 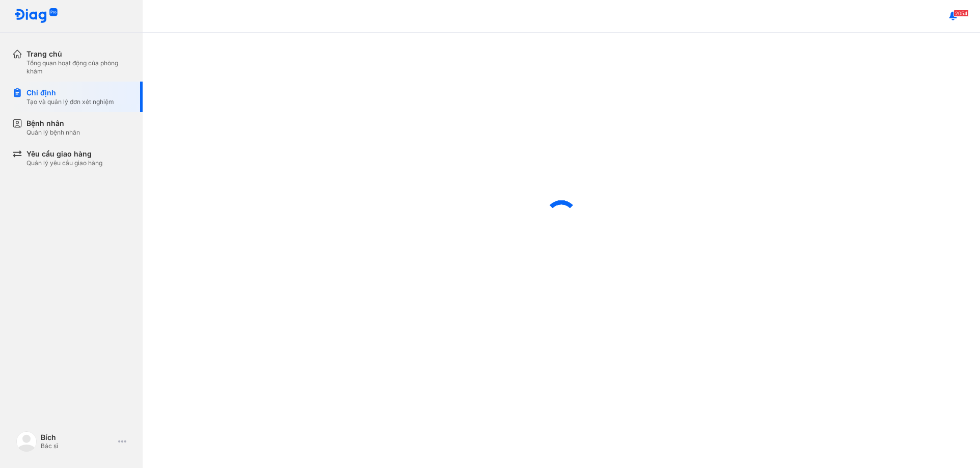 What do you see at coordinates (64, 153) in the screenshot?
I see `div: Yêu cầu giao hàng` at bounding box center [64, 153].